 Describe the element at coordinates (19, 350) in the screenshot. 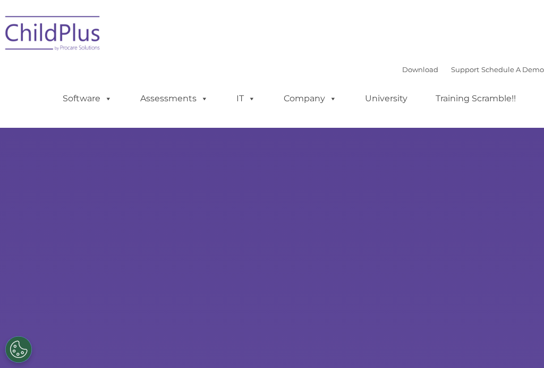

I see `button: Cookies Settings` at that location.